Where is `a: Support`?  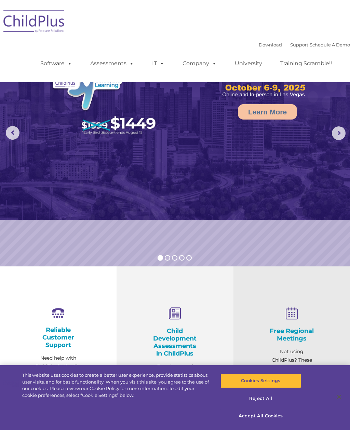
a: Support is located at coordinates (299, 45).